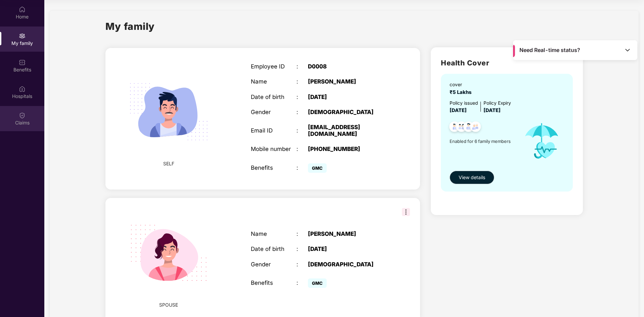 This screenshot has height=317, width=644. I want to click on span: SPOUSE, so click(168, 305).